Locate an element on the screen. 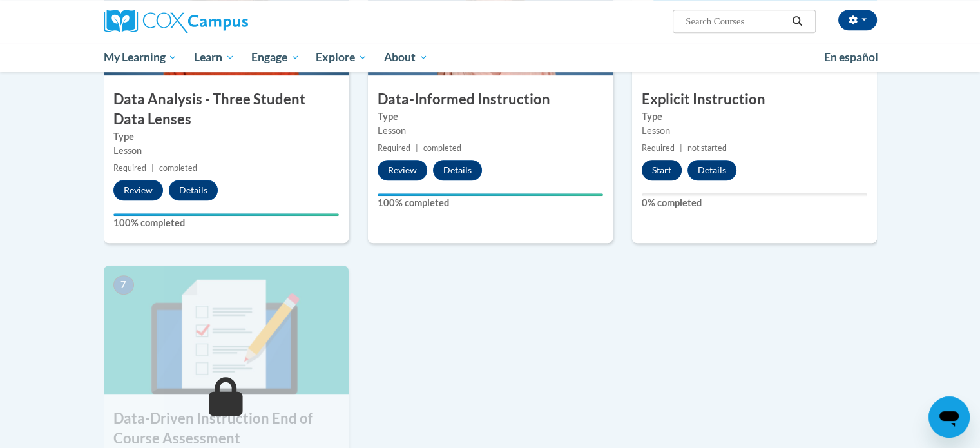 The width and height of the screenshot is (980, 448). span: 7 is located at coordinates (123, 284).